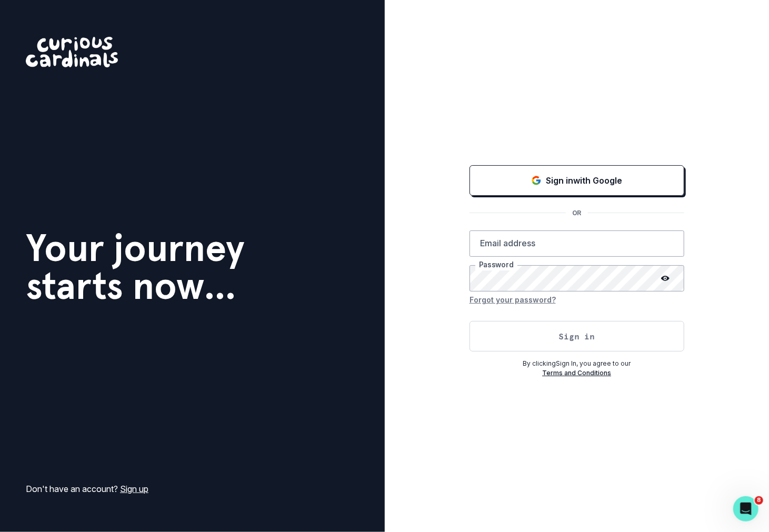 The width and height of the screenshot is (769, 532). I want to click on p: OR, so click(577, 213).